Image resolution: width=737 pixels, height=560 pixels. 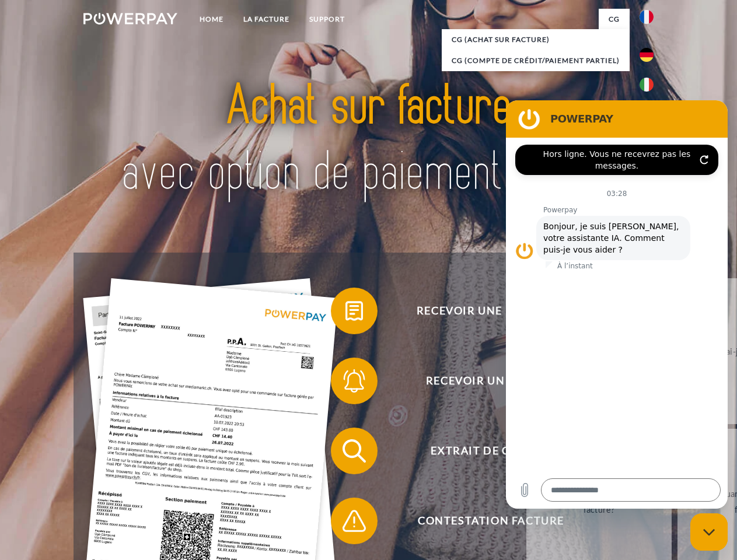 What do you see at coordinates (354, 451) in the screenshot?
I see `img: qb_search.svg` at bounding box center [354, 451].